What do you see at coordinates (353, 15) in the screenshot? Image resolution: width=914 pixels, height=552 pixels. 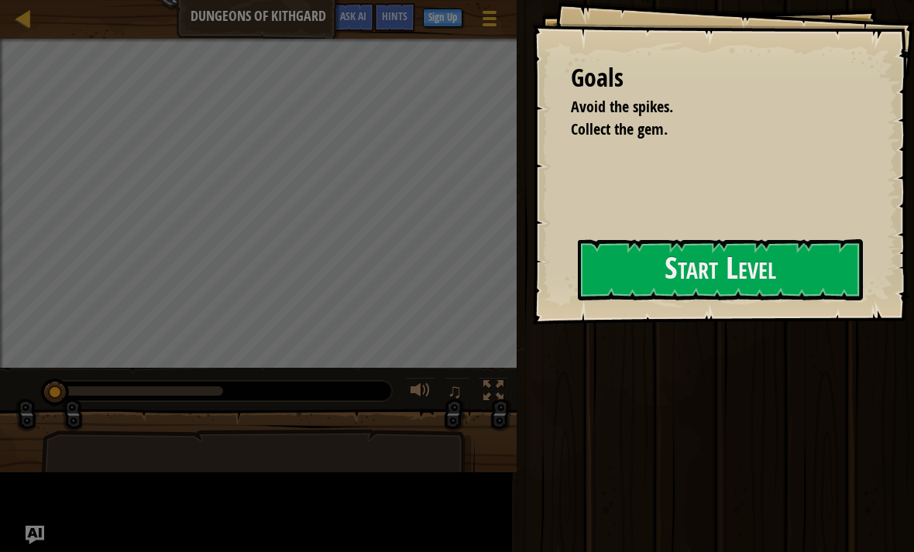 I see `span: Ask AI` at bounding box center [353, 15].